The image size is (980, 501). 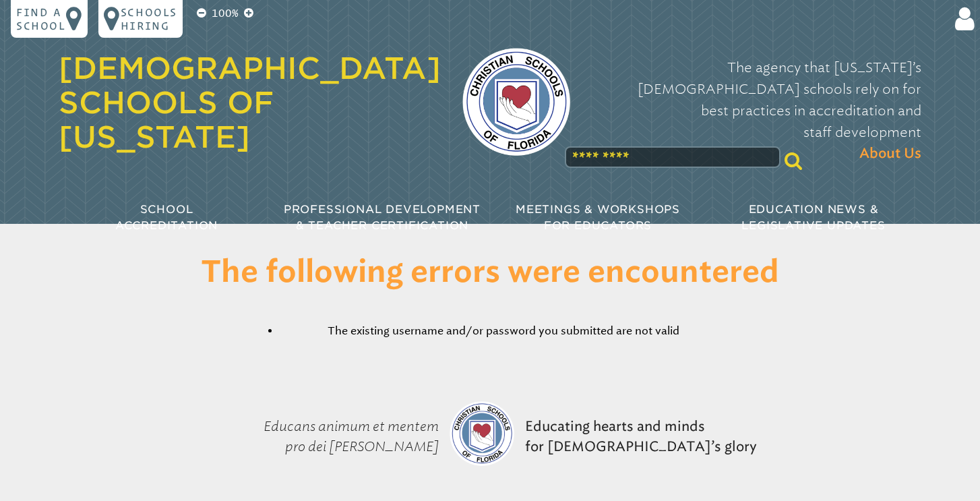 What do you see at coordinates (598, 217) in the screenshot?
I see `span: Meetings & Workshops for Educators` at bounding box center [598, 217].